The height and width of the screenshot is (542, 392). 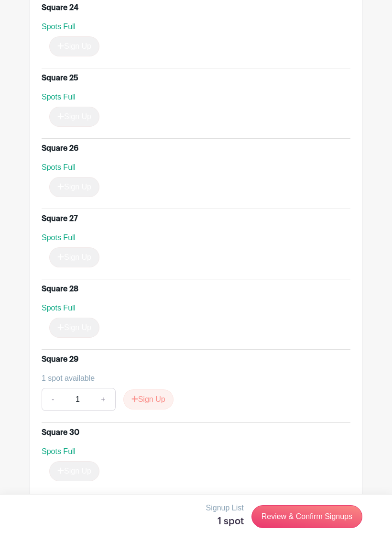 What do you see at coordinates (60, 78) in the screenshot?
I see `div: Square 25` at bounding box center [60, 78].